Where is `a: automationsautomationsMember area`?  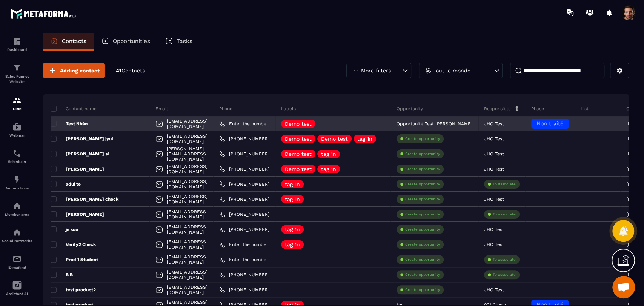
a: automationsautomationsMember area is located at coordinates (17, 209).